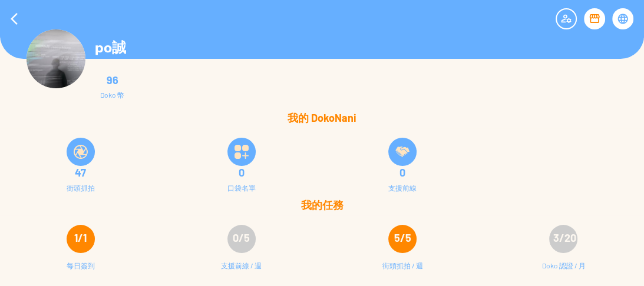 Image resolution: width=644 pixels, height=286 pixels. What do you see at coordinates (403, 188) in the screenshot?
I see `div: 支援前線` at bounding box center [403, 188].